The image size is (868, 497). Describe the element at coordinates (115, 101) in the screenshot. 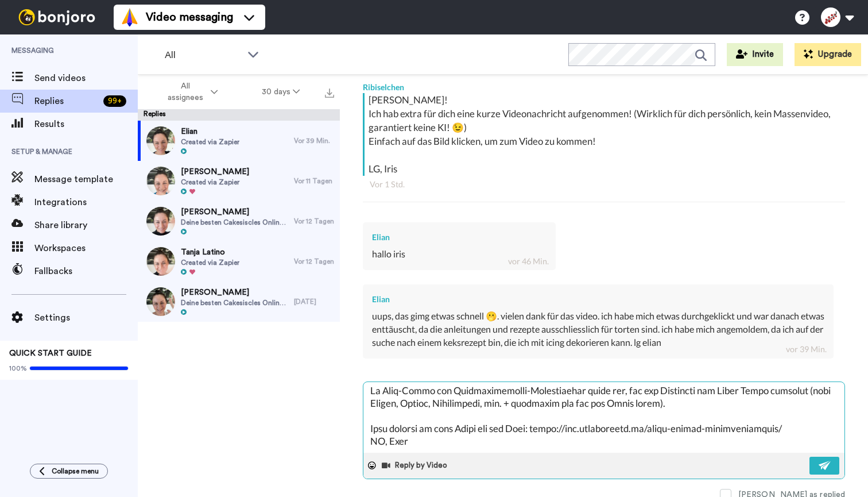

I see `div: 99 +` at that location.